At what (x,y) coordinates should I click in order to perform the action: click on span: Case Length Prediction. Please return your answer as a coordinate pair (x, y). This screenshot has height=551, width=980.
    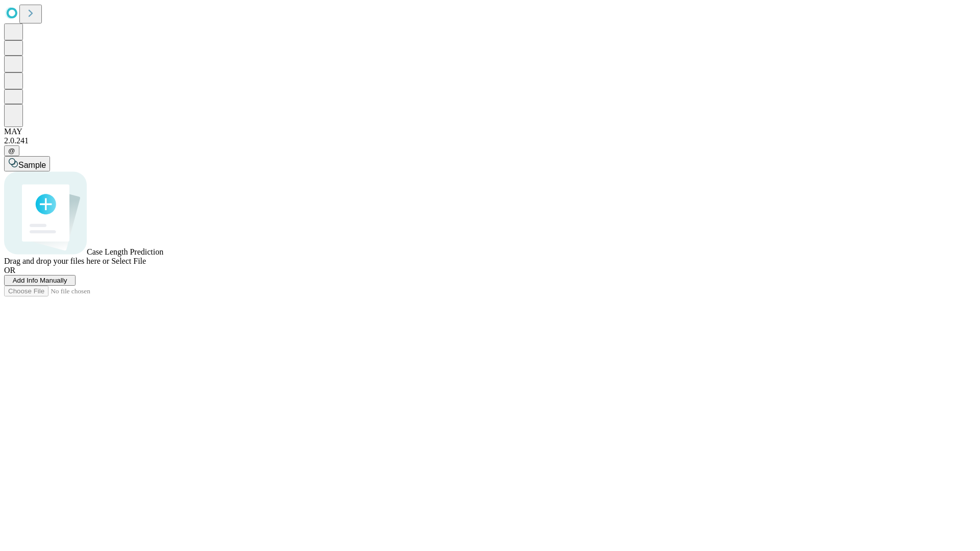
    Looking at the image, I should click on (125, 251).